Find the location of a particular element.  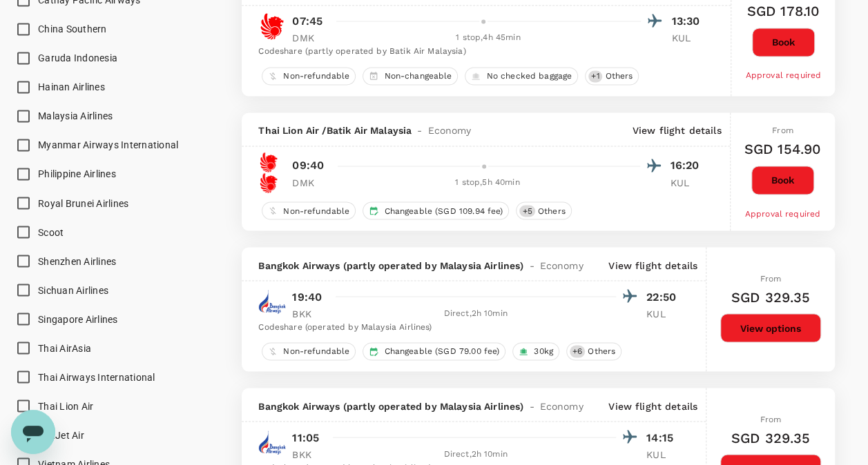

div: 1 stop , 4h 45min is located at coordinates (487, 38).